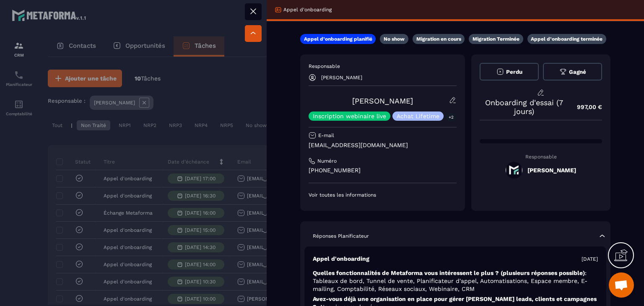  Describe the element at coordinates (585, 107) in the screenshot. I see `p: 997,00 €` at that location.